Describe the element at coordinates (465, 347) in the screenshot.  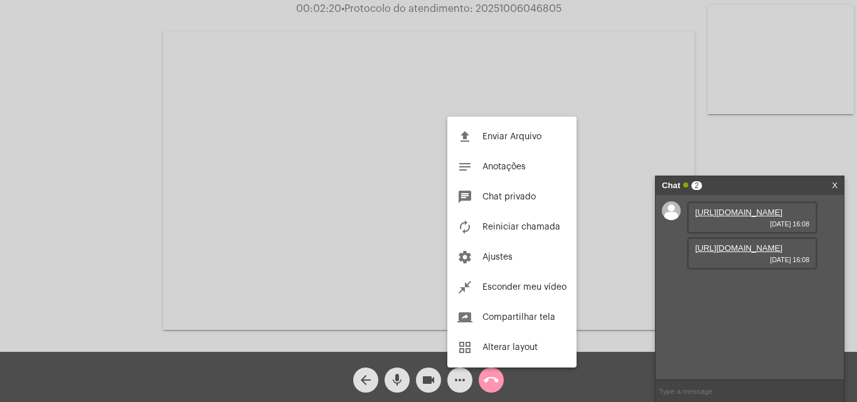
I see `mat-icon: grid_view` at that location.